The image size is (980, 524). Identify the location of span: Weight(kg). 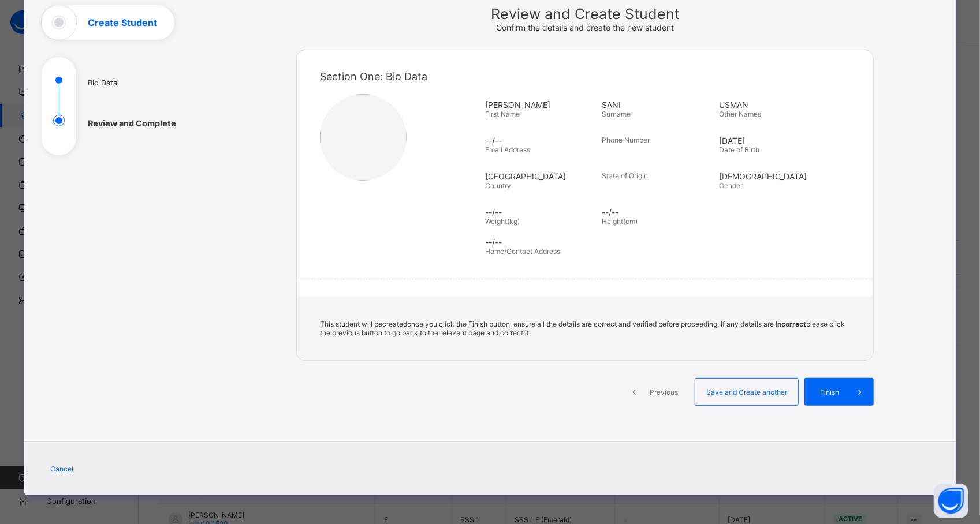
(502, 221).